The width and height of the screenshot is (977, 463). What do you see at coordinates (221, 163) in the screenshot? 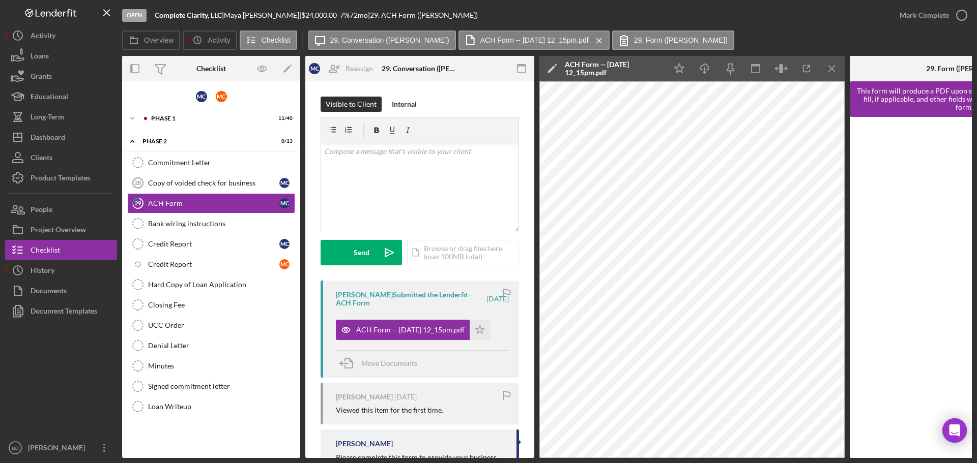
I see `div: Commitment Letter` at bounding box center [221, 163].